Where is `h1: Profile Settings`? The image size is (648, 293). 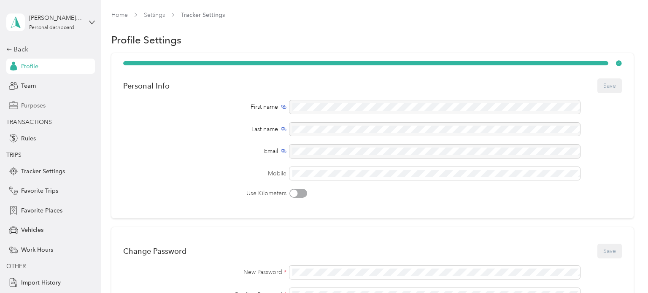
h1: Profile Settings is located at coordinates (146, 40).